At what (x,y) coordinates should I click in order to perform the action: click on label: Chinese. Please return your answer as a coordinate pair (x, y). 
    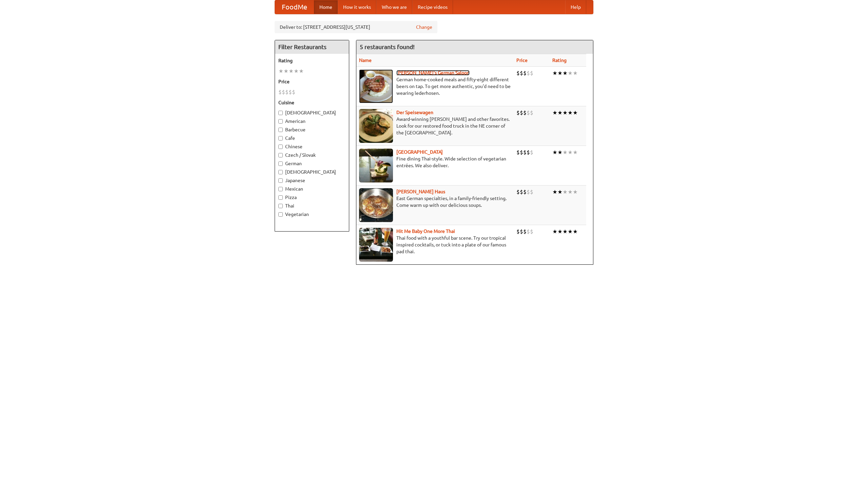
    Looking at the image, I should click on (312, 147).